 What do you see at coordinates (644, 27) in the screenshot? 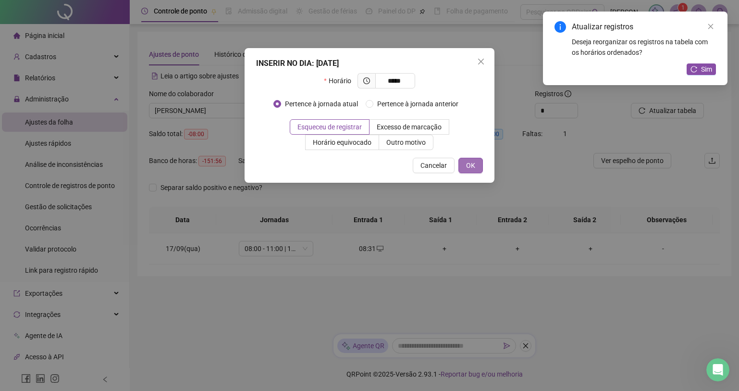
I see `div: Atualizar registros` at bounding box center [644, 27].